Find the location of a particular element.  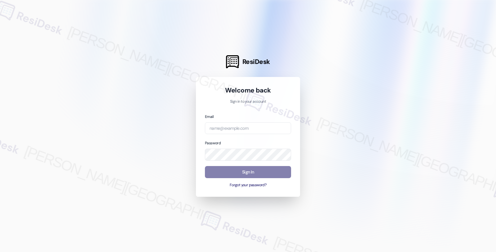

button: Forgot your password? is located at coordinates (248, 185).